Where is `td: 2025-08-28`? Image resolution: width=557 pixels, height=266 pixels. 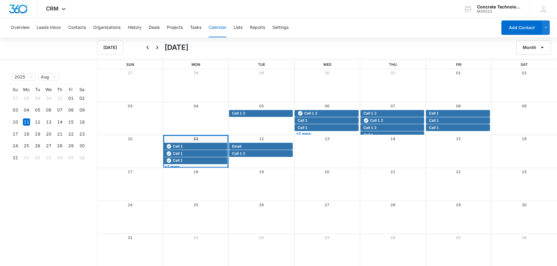
td: 2025-08-28 is located at coordinates (60, 146).